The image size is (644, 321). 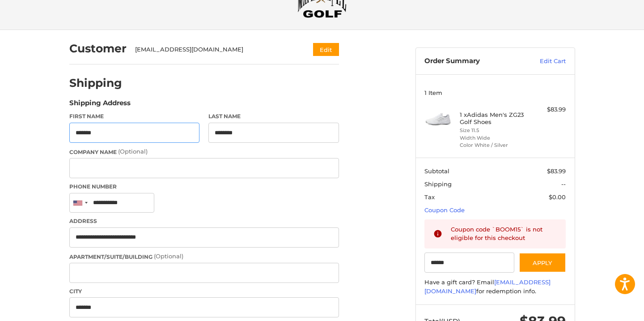 I want to click on span: Tax, so click(x=429, y=197).